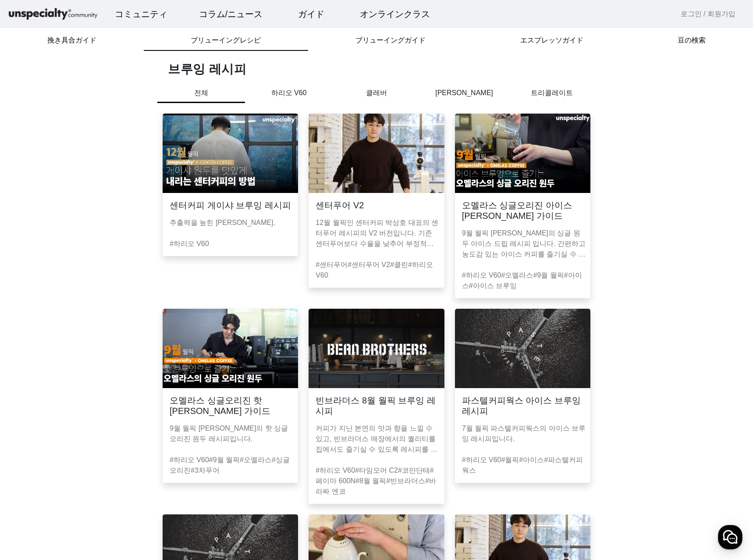  Describe the element at coordinates (86, 295) in the screenshot. I see `span: チャット` at that location.